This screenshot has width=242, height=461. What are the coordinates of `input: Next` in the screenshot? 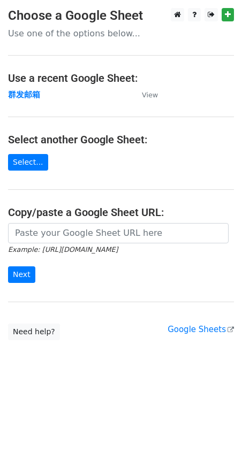 It's located at (21, 274).